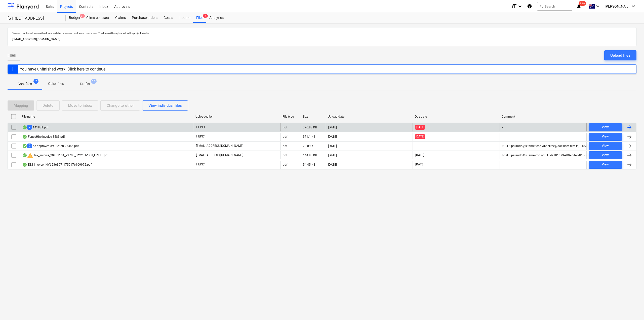  Describe the element at coordinates (579, 6) in the screenshot. I see `i: notifications` at that location.